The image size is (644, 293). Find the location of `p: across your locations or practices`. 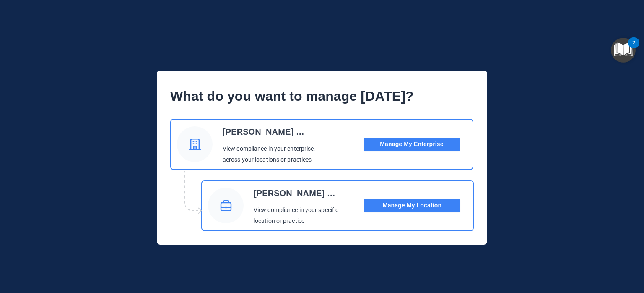

p: across your locations or practices is located at coordinates (269, 160).